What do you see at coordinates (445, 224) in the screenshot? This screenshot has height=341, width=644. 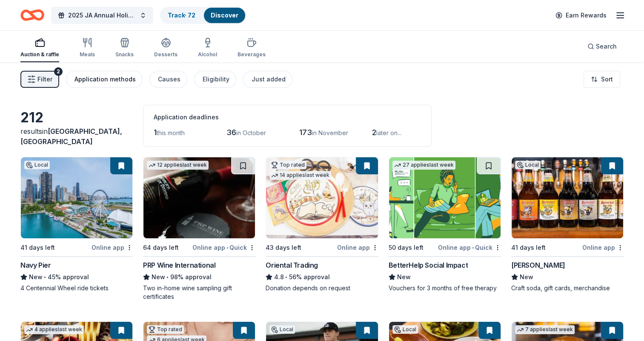 I see `a: Image for BetterHelp Social Impact27 applieslast week50 days leftOnline app•QuickBetterHelp Socia...` at bounding box center [445, 224].